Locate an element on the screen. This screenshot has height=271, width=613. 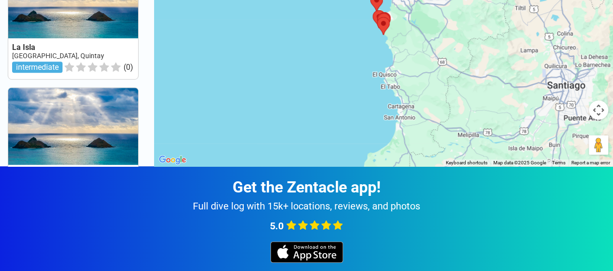
a: iOS app store is located at coordinates (307, 260).